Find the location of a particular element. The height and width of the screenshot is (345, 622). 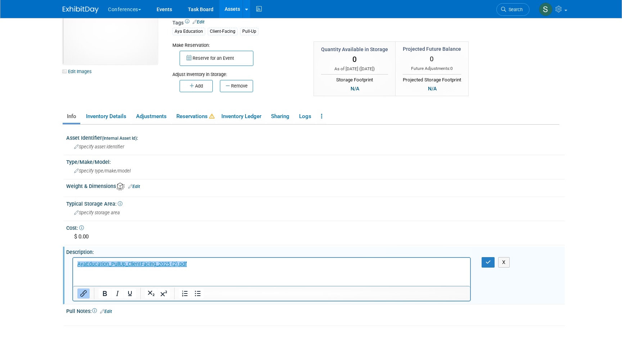

a: Edit Images is located at coordinates (78, 71).